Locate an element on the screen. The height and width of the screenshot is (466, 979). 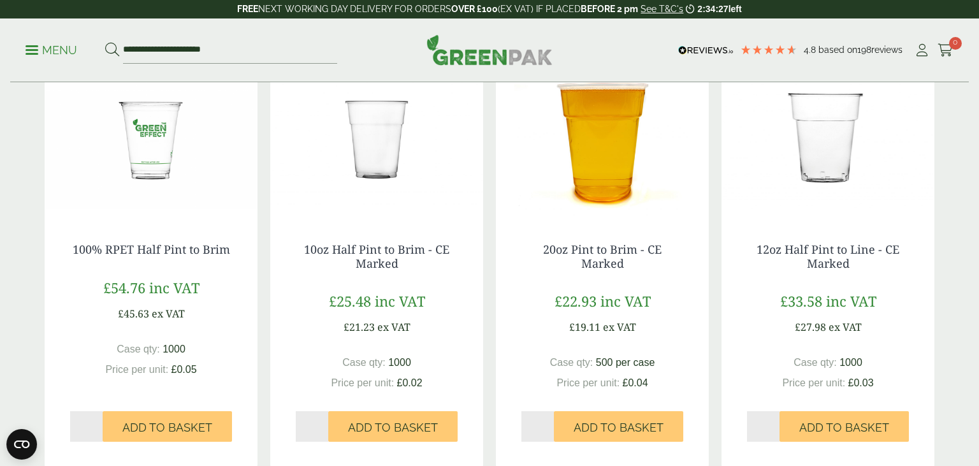
i: My Account is located at coordinates (921, 50).